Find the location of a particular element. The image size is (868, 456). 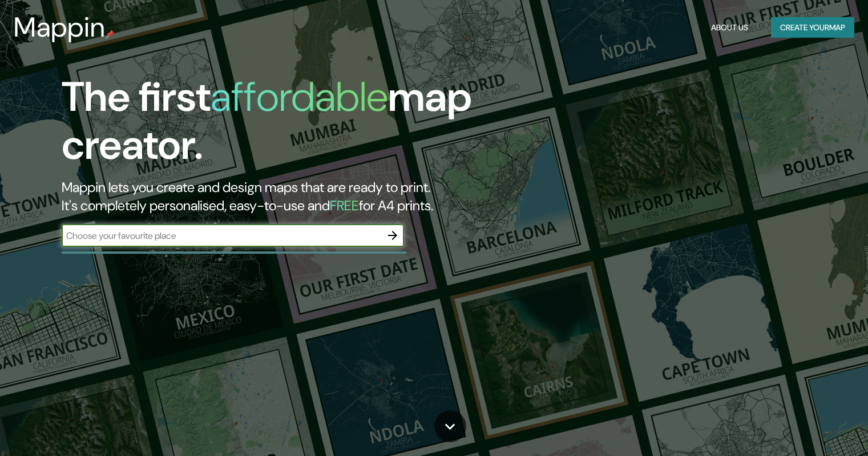

button: Create yourmap is located at coordinates (813, 28).